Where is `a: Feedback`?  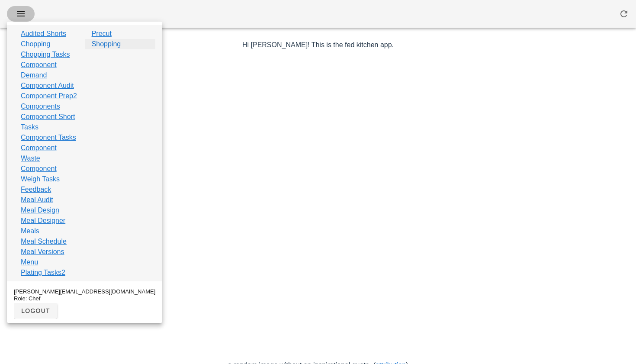
a: Feedback is located at coordinates (36, 190).